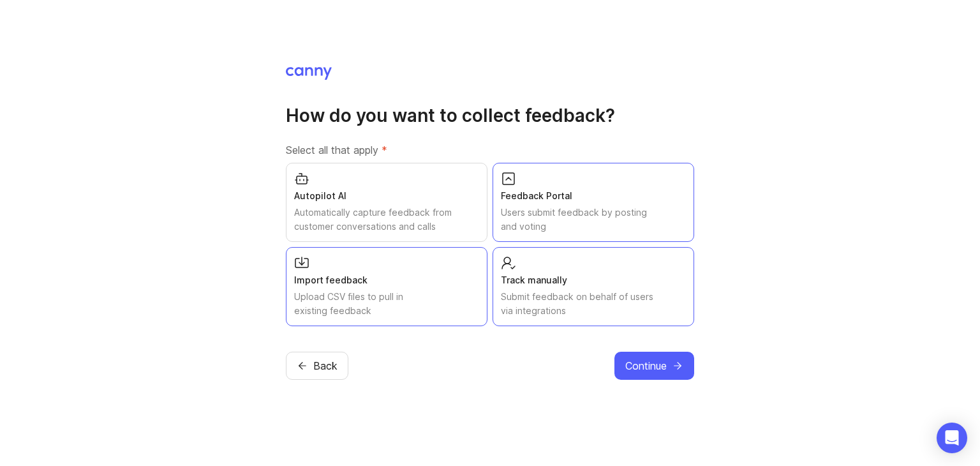 This screenshot has height=466, width=980. I want to click on button: Feedback PortalUsers submit feedback by posting and voting, so click(593, 202).